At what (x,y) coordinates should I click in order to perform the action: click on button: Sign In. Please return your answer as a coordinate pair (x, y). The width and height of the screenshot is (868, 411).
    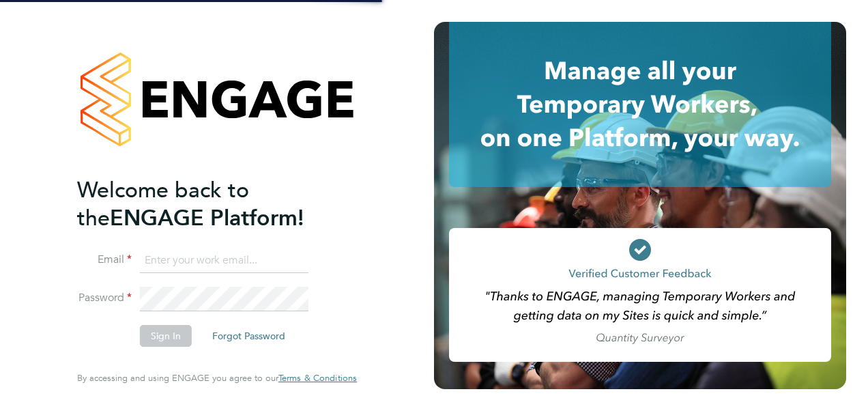
    Looking at the image, I should click on (166, 336).